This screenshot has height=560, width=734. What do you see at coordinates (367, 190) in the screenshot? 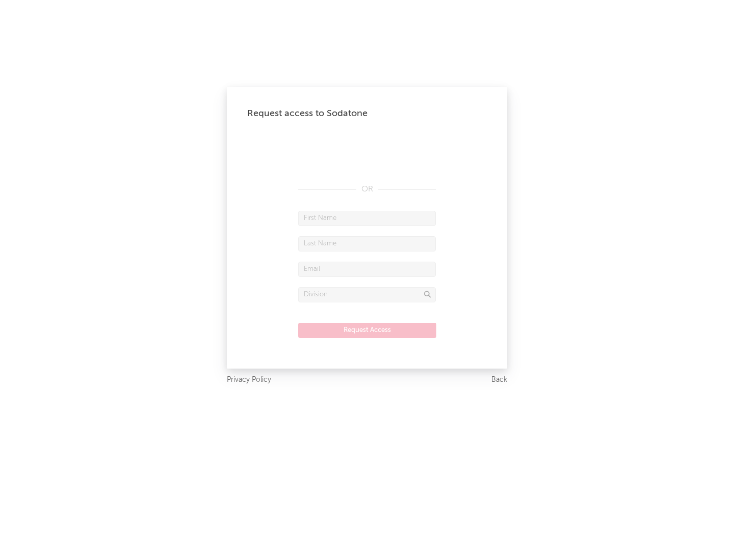
I see `div: OR` at bounding box center [367, 190].